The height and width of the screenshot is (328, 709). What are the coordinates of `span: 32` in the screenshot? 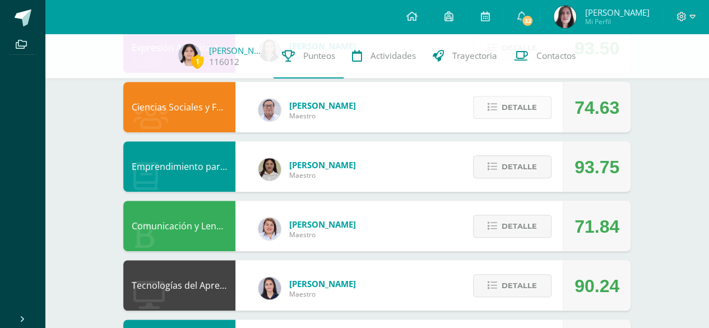 It's located at (527, 21).